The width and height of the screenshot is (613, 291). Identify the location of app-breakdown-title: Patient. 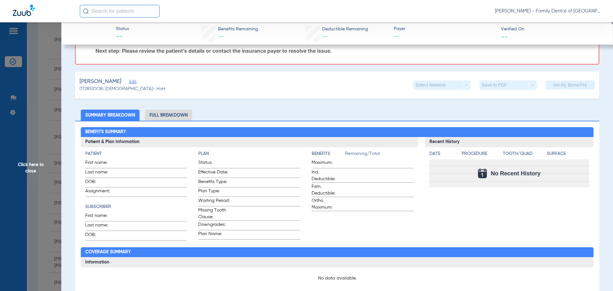
(136, 153).